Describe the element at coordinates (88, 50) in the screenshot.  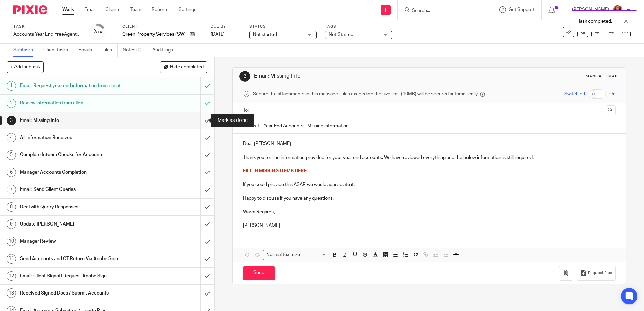
I see `a: Emails` at that location.